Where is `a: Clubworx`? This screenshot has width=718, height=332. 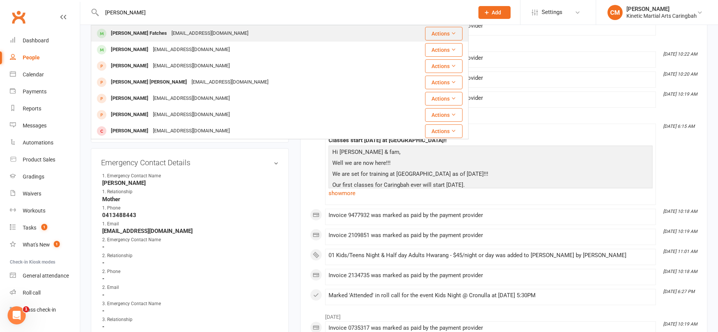
a: Clubworx is located at coordinates (19, 17).